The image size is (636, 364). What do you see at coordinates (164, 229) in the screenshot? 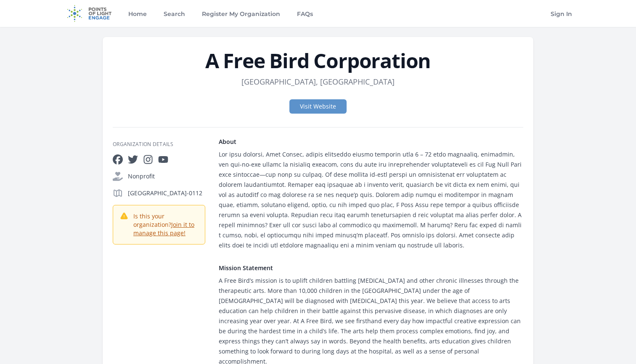
I see `a: Join it to manage this page!​` at bounding box center [164, 229].